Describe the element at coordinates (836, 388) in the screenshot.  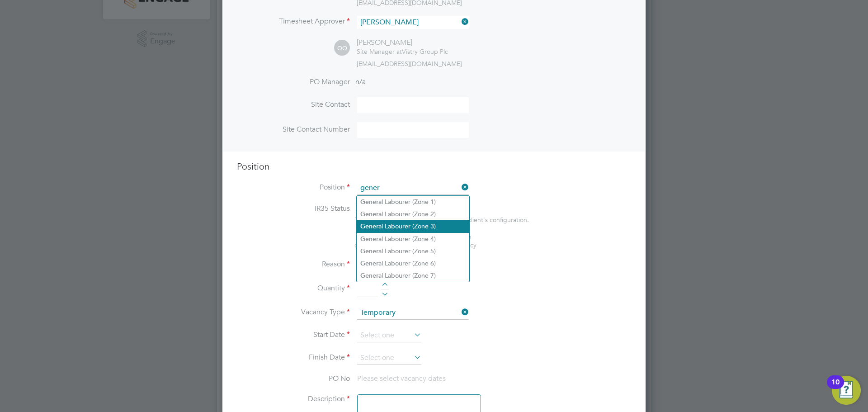
I see `div: 10` at that location.